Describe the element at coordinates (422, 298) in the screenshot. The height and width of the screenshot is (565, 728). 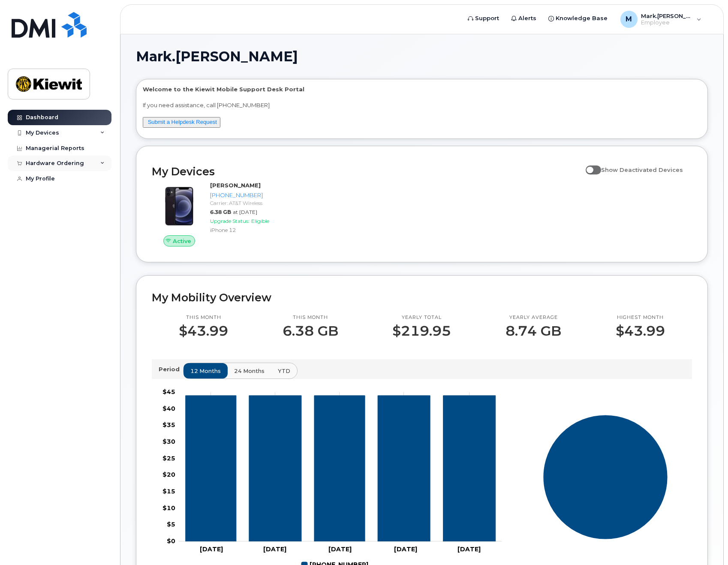
I see `h2: My Mobility Overview` at that location.